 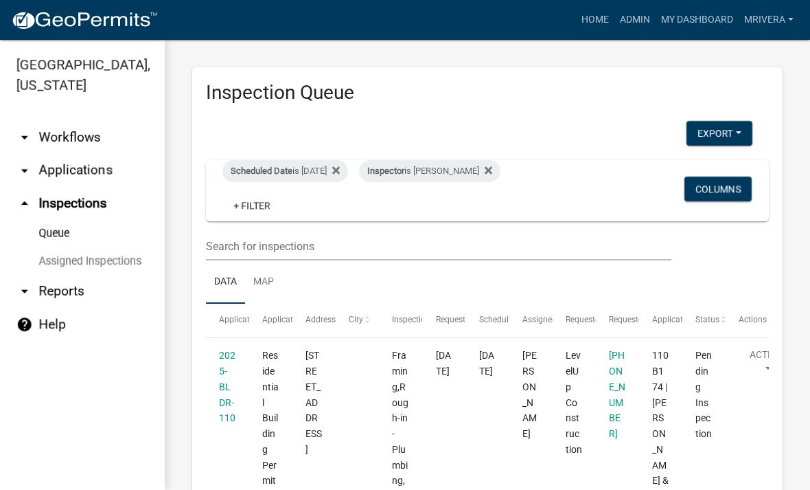 What do you see at coordinates (264, 282) in the screenshot?
I see `a: Map` at bounding box center [264, 282].